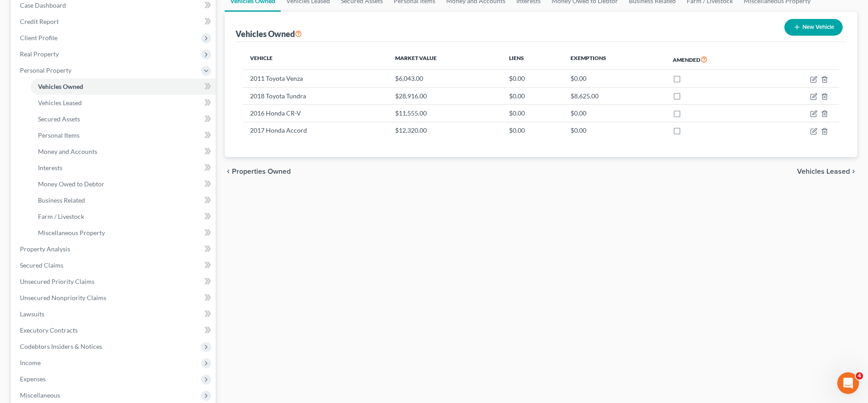 Image resolution: width=868 pixels, height=403 pixels. What do you see at coordinates (123, 87) in the screenshot?
I see `a: Vehicles Owned` at bounding box center [123, 87].